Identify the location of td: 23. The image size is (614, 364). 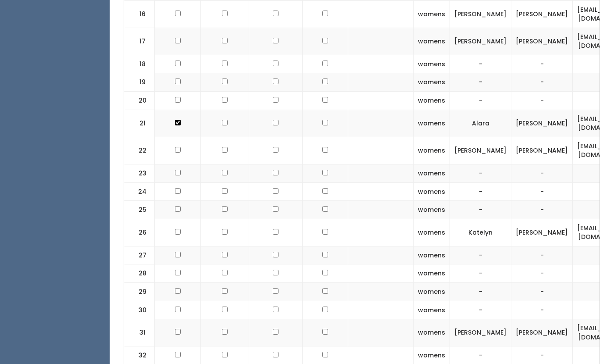
(140, 173).